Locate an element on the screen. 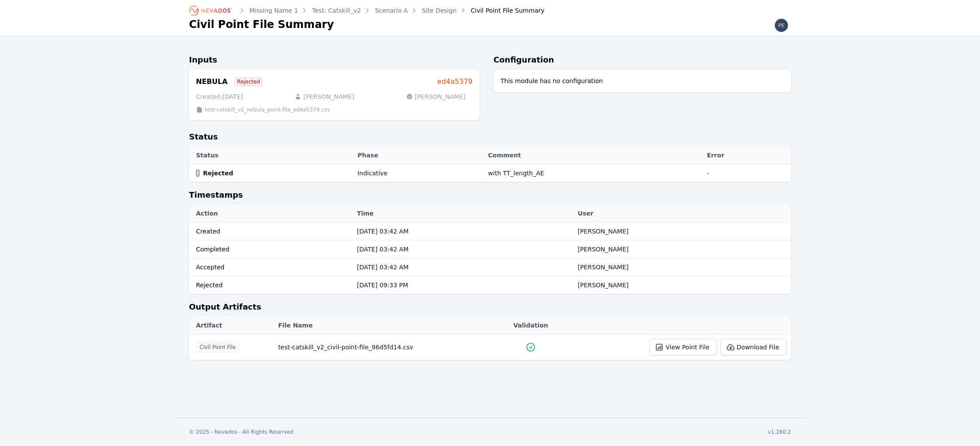  a: Site Design is located at coordinates (440, 11).